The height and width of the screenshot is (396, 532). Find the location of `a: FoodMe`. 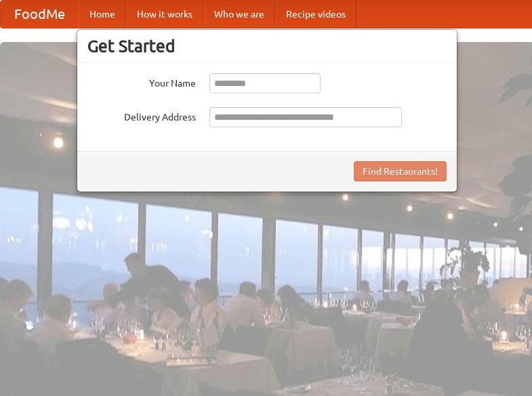

a: FoodMe is located at coordinates (39, 15).